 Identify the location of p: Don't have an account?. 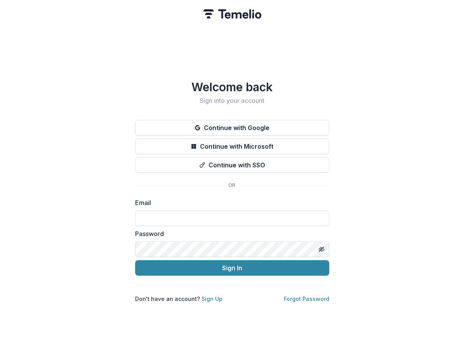
(179, 298).